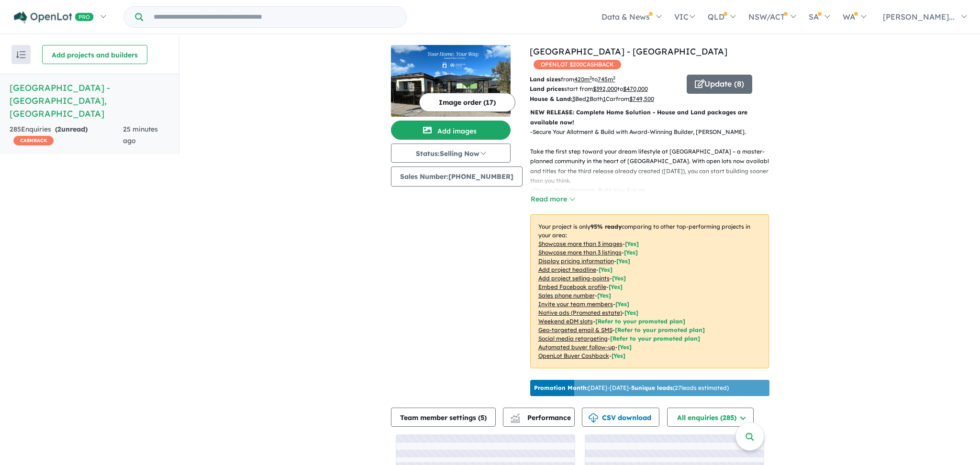 This screenshot has width=980, height=465. I want to click on span: CASHBACK, so click(34, 141).